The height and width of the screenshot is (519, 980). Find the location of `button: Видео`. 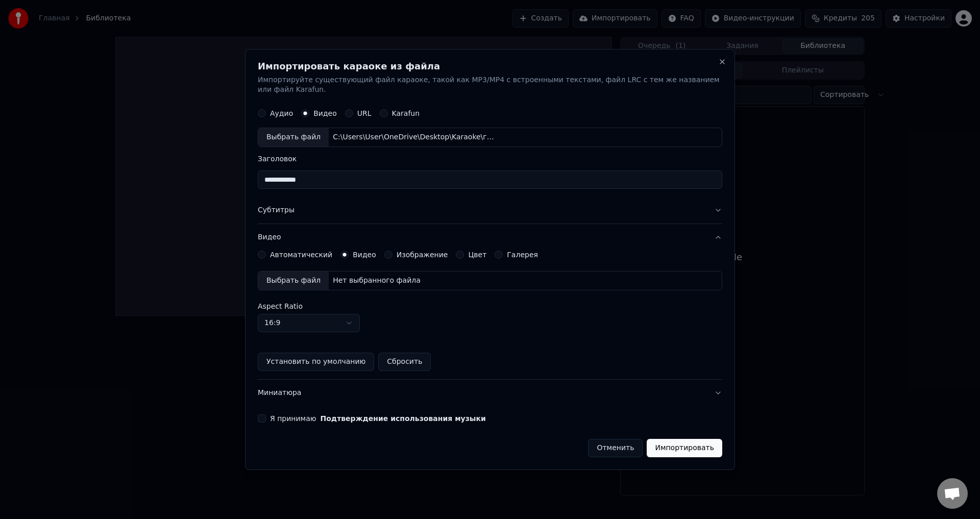

button: Видео is located at coordinates (490, 237).